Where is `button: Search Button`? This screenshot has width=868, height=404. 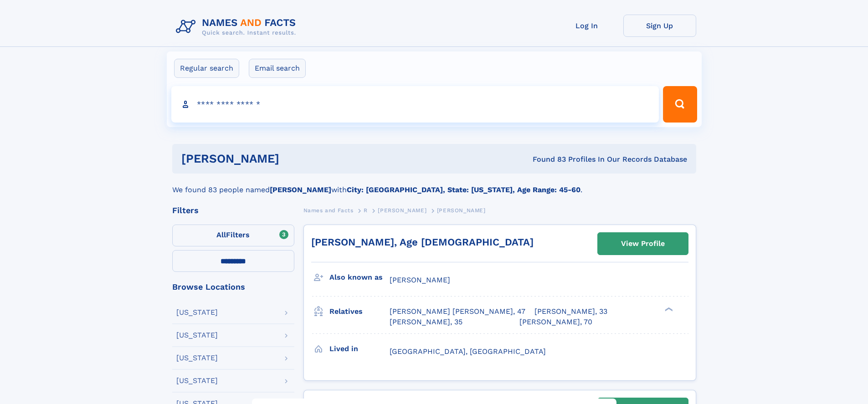 button: Search Button is located at coordinates (680, 104).